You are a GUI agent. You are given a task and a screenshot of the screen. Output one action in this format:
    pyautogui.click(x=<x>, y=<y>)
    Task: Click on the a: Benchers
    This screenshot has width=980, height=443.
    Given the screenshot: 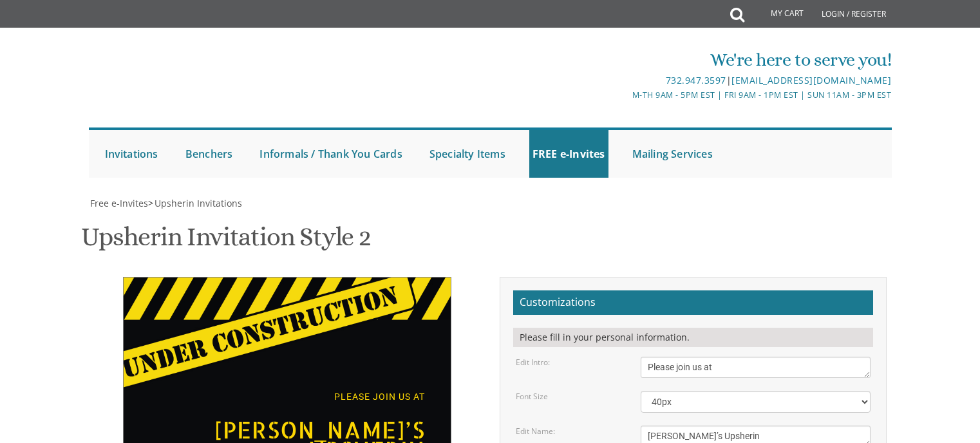 What is the action you would take?
    pyautogui.click(x=209, y=154)
    